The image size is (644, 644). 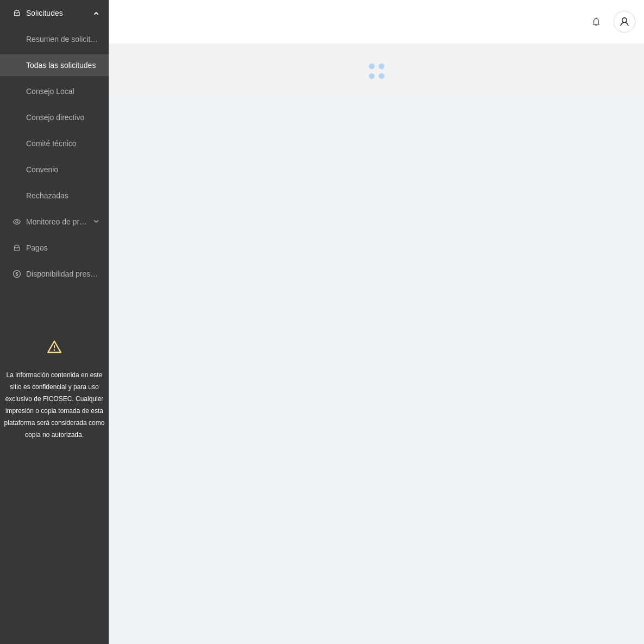 What do you see at coordinates (58, 13) in the screenshot?
I see `span: Solicitudes` at bounding box center [58, 13].